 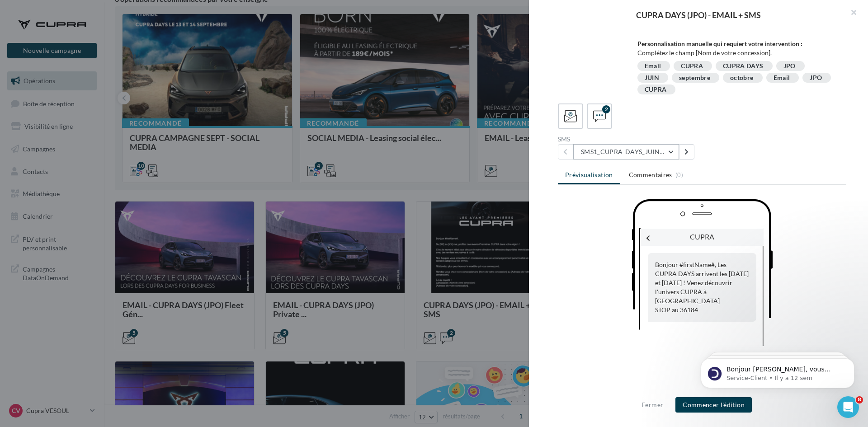 What do you see at coordinates (741, 78) in the screenshot?
I see `div: octobre` at bounding box center [741, 78].